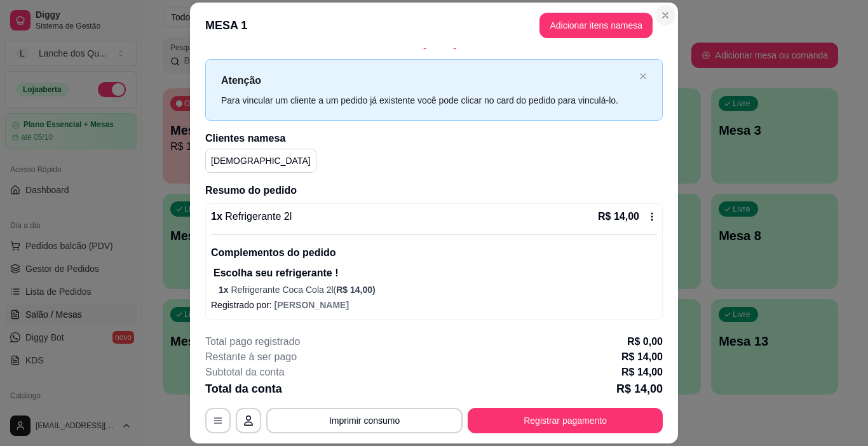  Describe the element at coordinates (434, 139) in the screenshot. I see `h2: Clientes na mesa` at that location.